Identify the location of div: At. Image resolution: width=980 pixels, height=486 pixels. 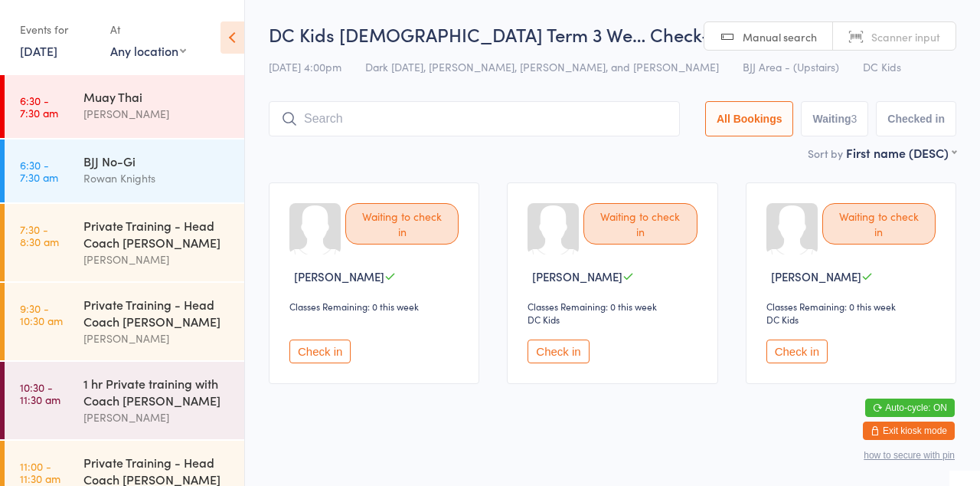
(148, 29).